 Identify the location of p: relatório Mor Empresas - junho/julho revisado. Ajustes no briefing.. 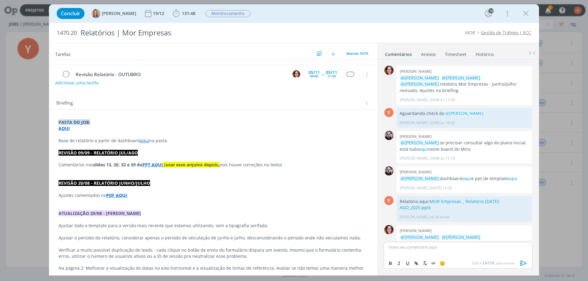
(464, 84).